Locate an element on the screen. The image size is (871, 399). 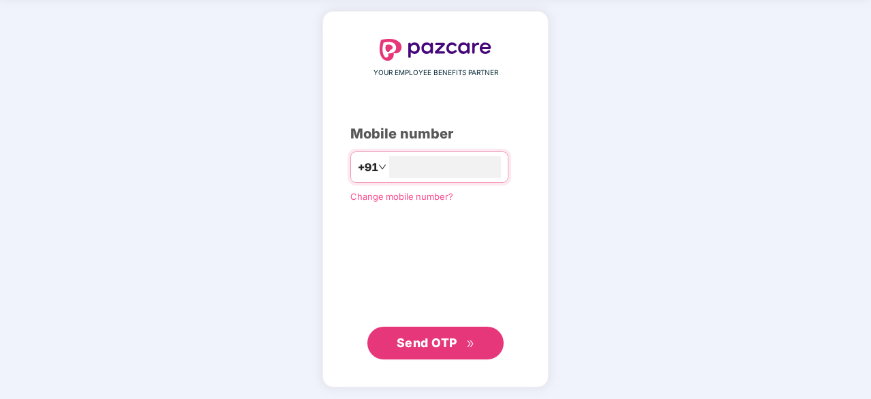
button: Send OTPdouble-right is located at coordinates (435, 343).